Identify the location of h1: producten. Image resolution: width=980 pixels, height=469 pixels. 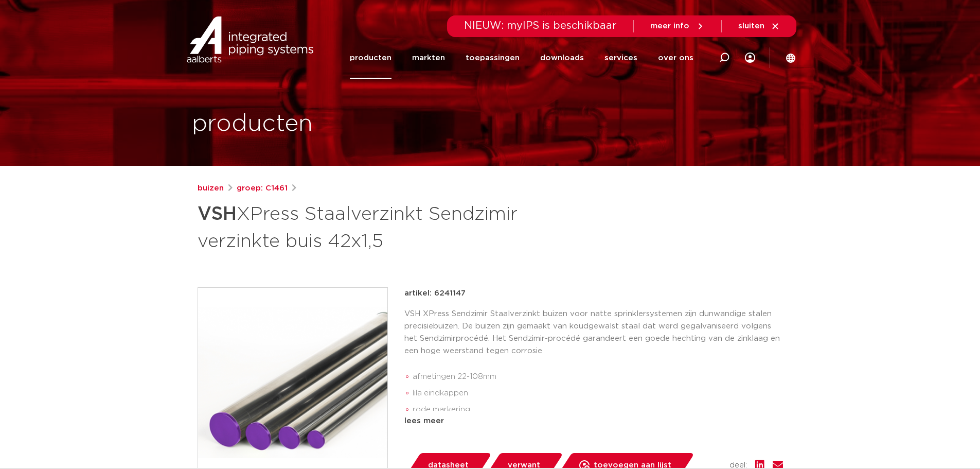
(252, 124).